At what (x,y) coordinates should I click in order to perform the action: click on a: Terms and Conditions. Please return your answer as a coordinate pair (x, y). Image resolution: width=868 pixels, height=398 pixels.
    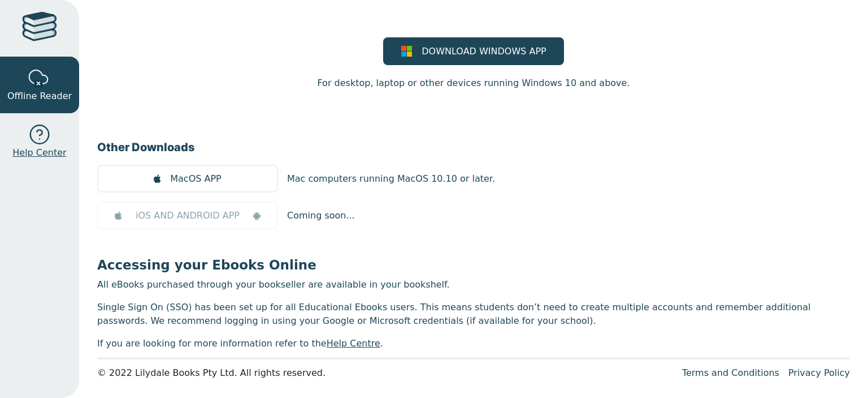
    Looking at the image, I should click on (731, 372).